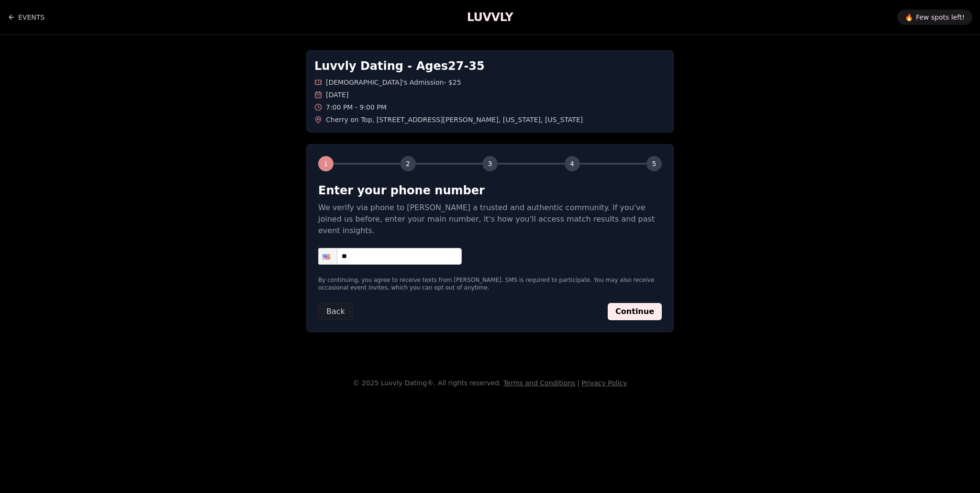 The image size is (980, 493). I want to click on a: Back to events, so click(26, 17).